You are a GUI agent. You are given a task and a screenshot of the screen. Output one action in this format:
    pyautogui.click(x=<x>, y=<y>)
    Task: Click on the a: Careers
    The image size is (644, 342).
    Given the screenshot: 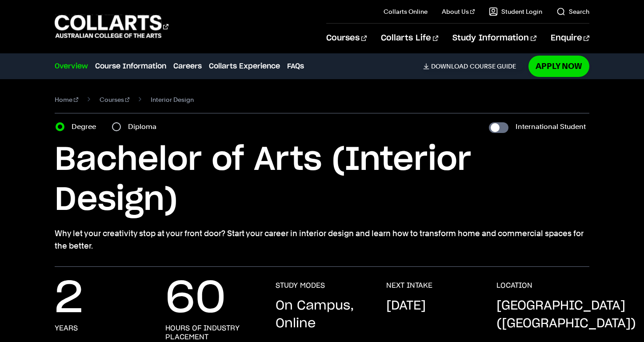 What is the action you would take?
    pyautogui.click(x=187, y=66)
    